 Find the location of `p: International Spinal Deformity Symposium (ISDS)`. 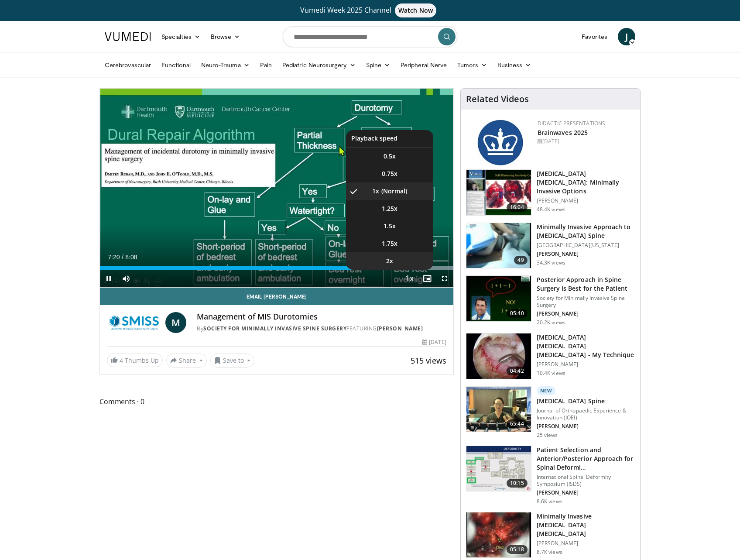

p: International Spinal Deformity Symposium (ISDS) is located at coordinates (586, 480).